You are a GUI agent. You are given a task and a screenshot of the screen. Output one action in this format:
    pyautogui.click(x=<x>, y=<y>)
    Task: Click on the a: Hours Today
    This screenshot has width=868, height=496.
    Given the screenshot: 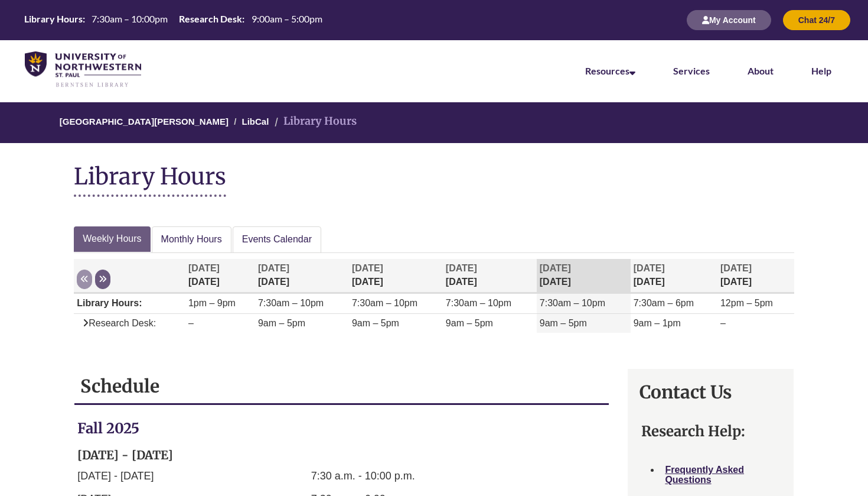 What is the action you would take?
    pyautogui.click(x=173, y=20)
    